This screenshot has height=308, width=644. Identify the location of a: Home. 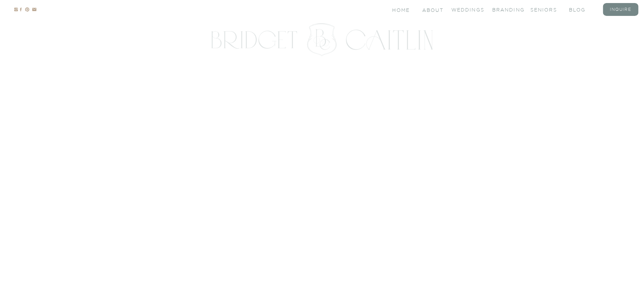
(401, 9).